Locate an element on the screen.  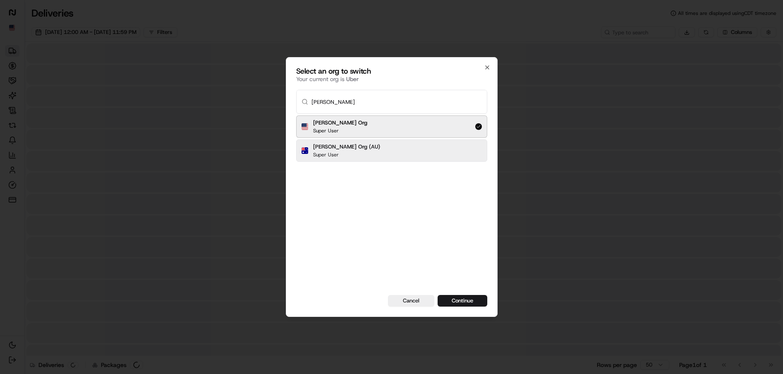
button: Cancel is located at coordinates (411, 301).